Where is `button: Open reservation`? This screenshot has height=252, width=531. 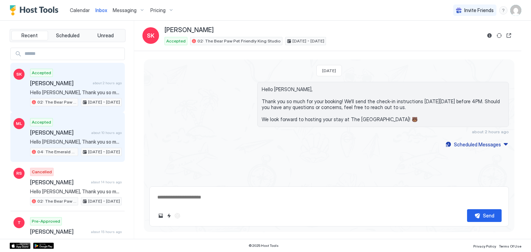
button: Open reservation is located at coordinates (508, 36).